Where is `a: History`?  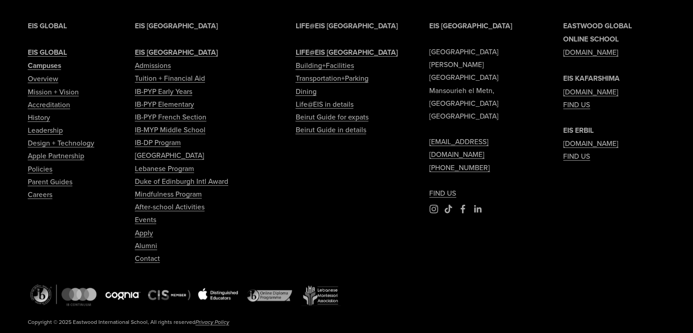 a: History is located at coordinates (39, 117).